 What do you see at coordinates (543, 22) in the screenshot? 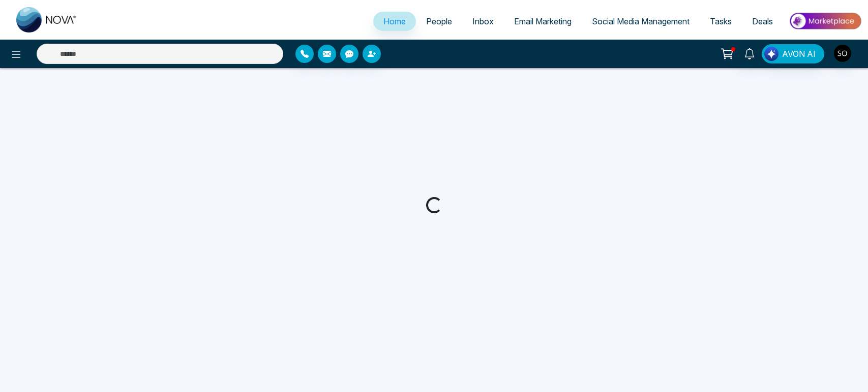
I see `span: Email Marketing` at bounding box center [543, 22].